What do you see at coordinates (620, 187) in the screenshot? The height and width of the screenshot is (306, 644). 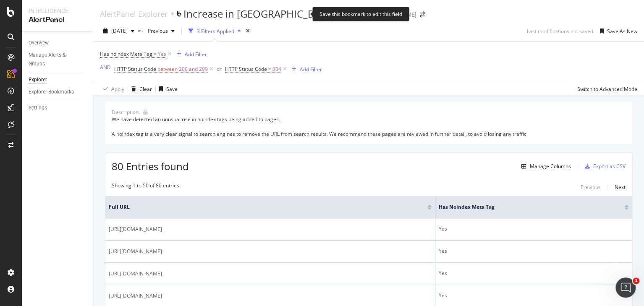 I see `div: Next` at bounding box center [620, 187].